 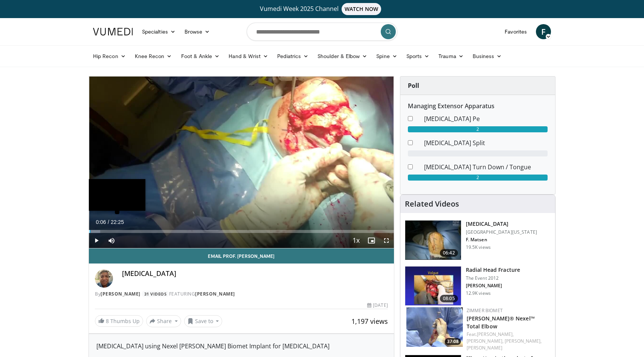 What do you see at coordinates (479, 293) in the screenshot?
I see `p: 12.9K views` at bounding box center [479, 293].